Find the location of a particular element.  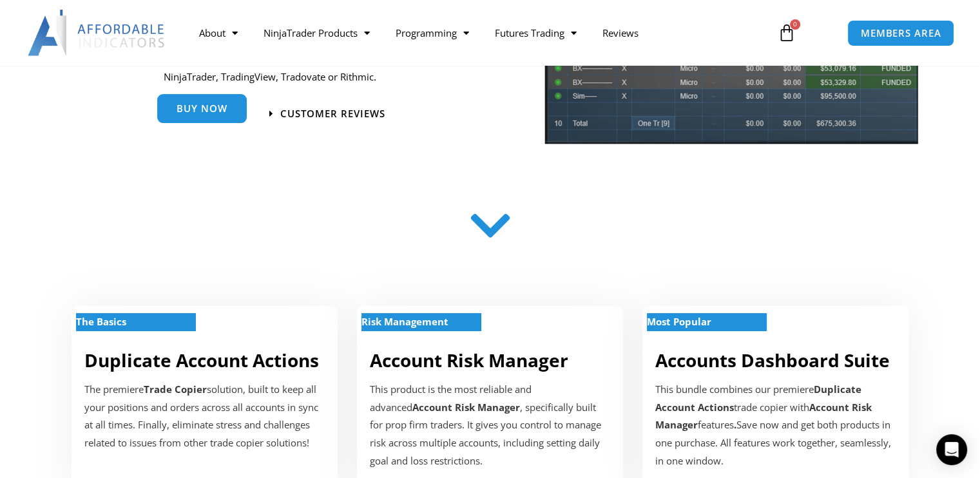

img: LogoAI | Affordable Indicators – NinjaTrader is located at coordinates (97, 33).